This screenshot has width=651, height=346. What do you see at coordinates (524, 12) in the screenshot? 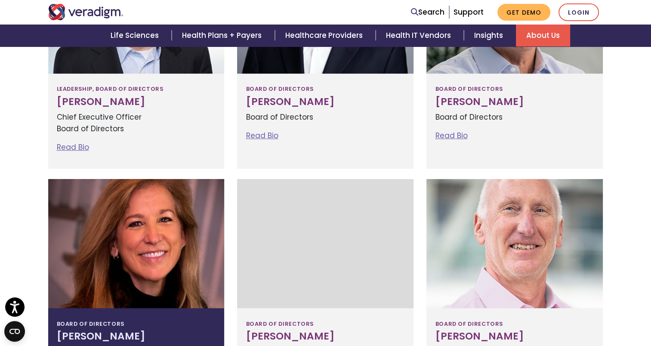
I see `a: Get Demo` at bounding box center [524, 12].